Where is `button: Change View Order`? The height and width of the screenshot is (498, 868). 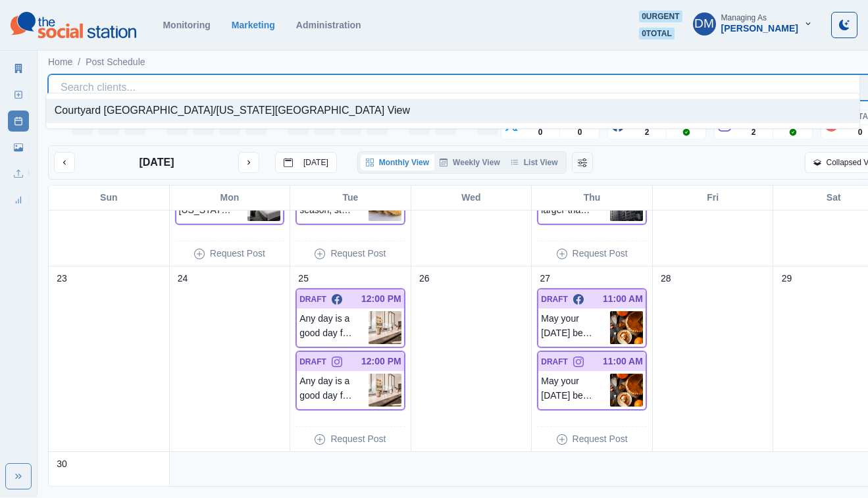 button: Change View Order is located at coordinates (583, 162).